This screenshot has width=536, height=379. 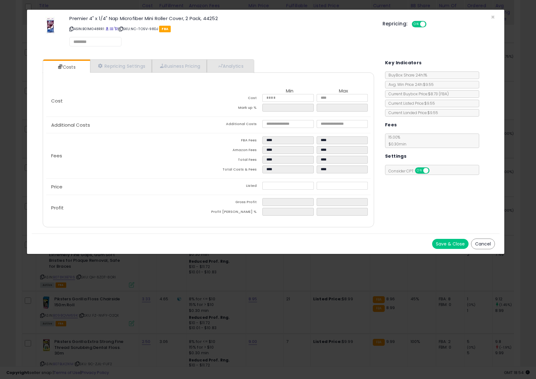 What do you see at coordinates (235, 151) in the screenshot?
I see `td: Amazon Fees` at bounding box center [235, 151].